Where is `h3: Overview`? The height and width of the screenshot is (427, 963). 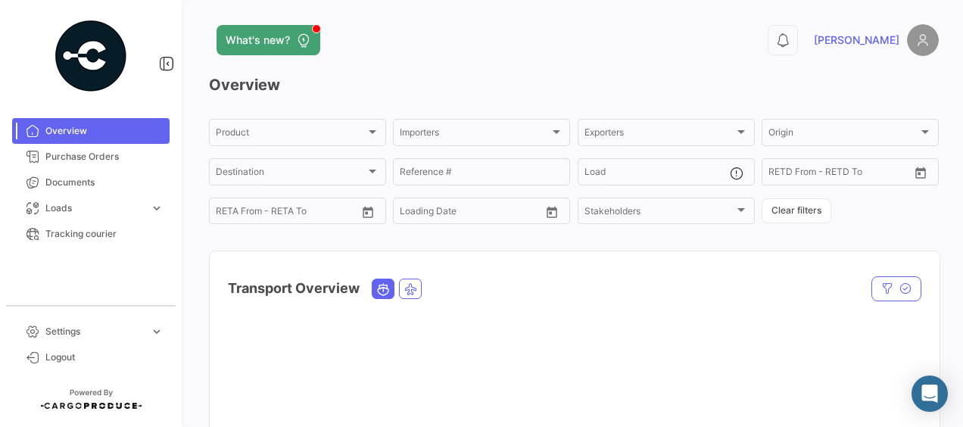 h3: Overview is located at coordinates (574, 85).